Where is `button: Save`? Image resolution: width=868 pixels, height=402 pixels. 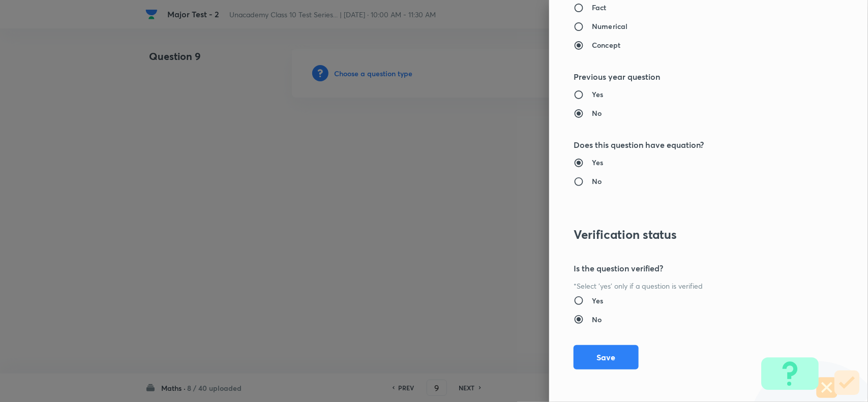
button: Save is located at coordinates (607, 358).